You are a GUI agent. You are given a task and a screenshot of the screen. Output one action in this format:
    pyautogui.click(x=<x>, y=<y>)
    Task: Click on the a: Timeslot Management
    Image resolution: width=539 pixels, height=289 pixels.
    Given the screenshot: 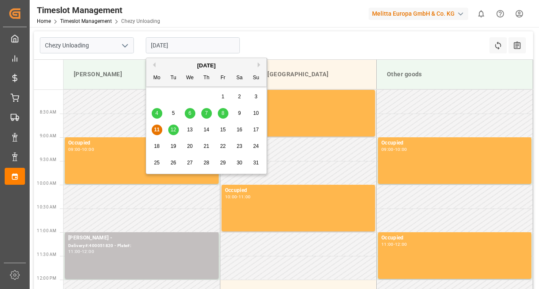 What is the action you would take?
    pyautogui.click(x=86, y=21)
    